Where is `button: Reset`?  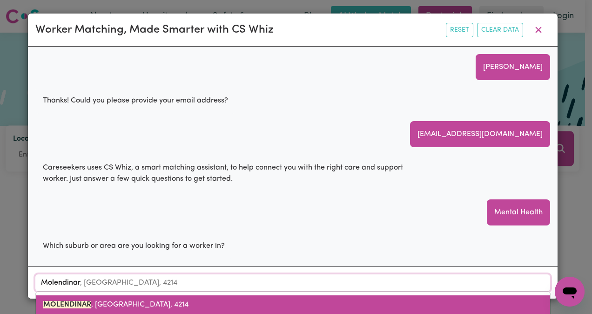 button: Reset is located at coordinates (459, 30).